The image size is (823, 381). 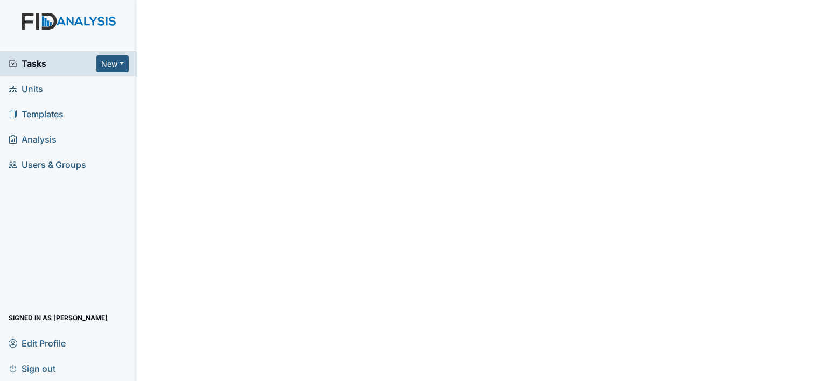 I want to click on span: Templates, so click(x=36, y=114).